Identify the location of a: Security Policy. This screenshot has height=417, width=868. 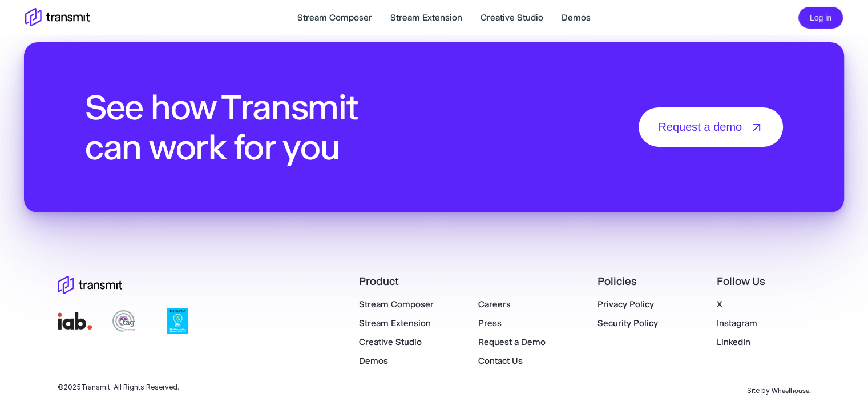
(628, 323).